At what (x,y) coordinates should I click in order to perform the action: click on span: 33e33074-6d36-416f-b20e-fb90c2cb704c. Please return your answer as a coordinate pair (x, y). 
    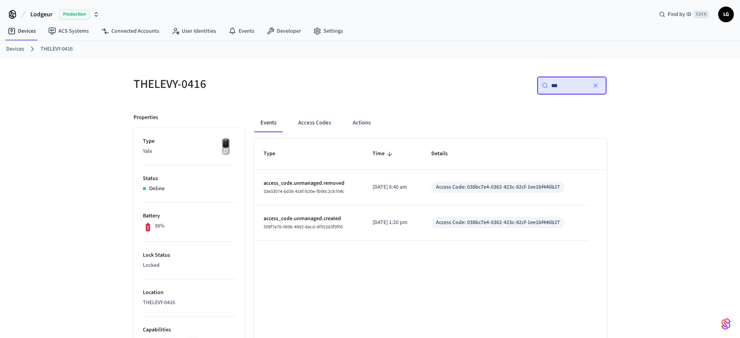
    Looking at the image, I should click on (304, 192).